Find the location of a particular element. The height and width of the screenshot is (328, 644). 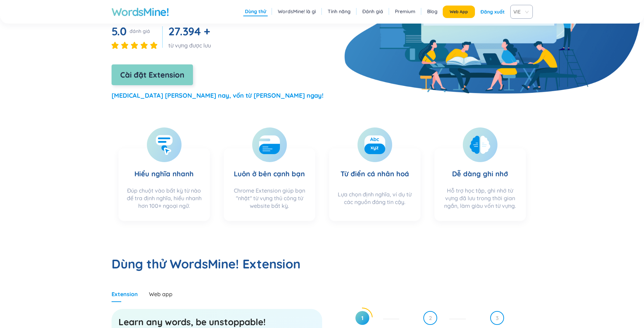

div: Đúp chuột vào bất kỳ từ nào để tra định nghĩa, hiểu nhanh hơn 100+ ngoại ngữ. is located at coordinates (164, 200).